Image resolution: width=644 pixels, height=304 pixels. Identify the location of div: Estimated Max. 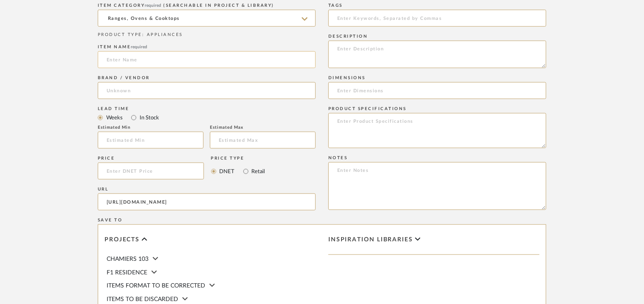
(263, 127).